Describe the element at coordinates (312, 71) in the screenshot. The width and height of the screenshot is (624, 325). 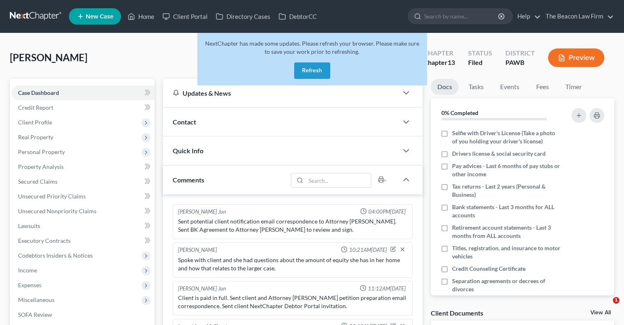
I see `button: Refresh` at that location.